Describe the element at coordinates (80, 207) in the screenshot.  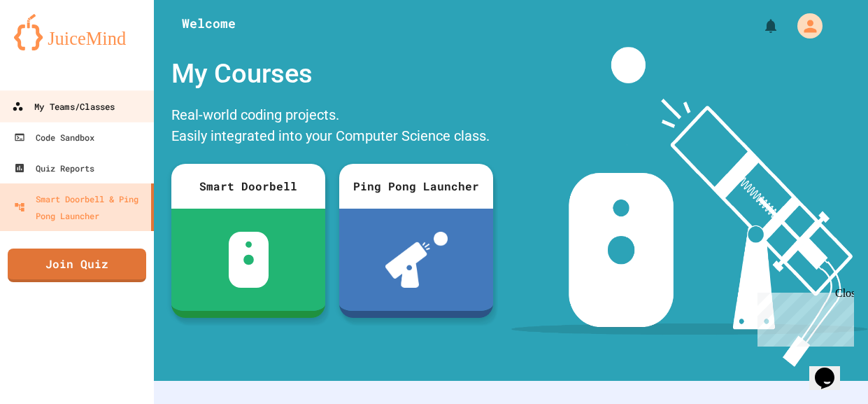
I see `div: Smart Doorbell & Ping Pong Launcher` at that location.